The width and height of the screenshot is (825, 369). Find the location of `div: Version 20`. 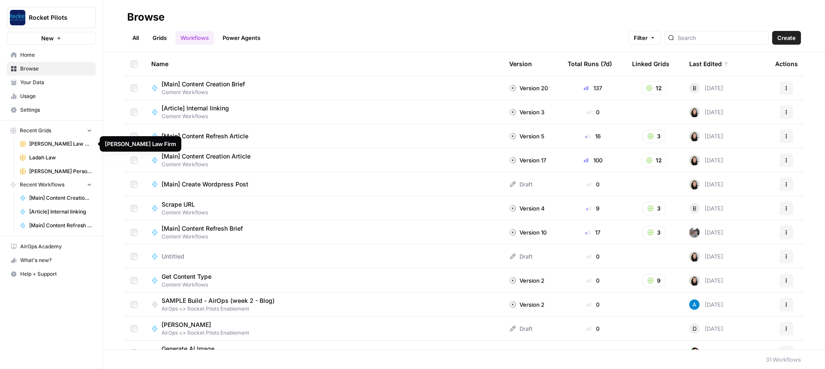

div: Version 20 is located at coordinates (529, 88).